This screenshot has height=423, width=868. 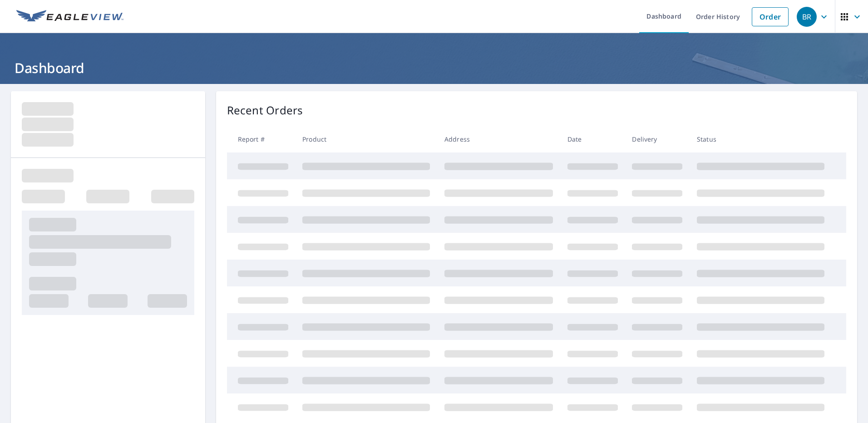 I want to click on div: BR, so click(x=807, y=17).